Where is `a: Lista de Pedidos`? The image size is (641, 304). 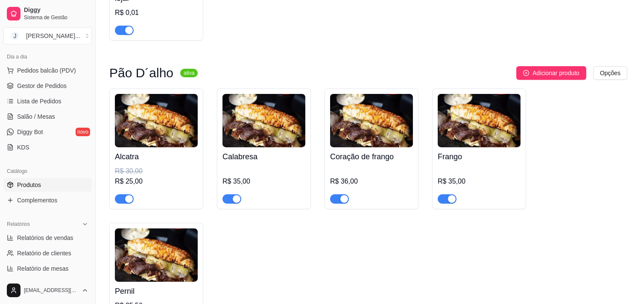 a: Lista de Pedidos is located at coordinates (47, 101).